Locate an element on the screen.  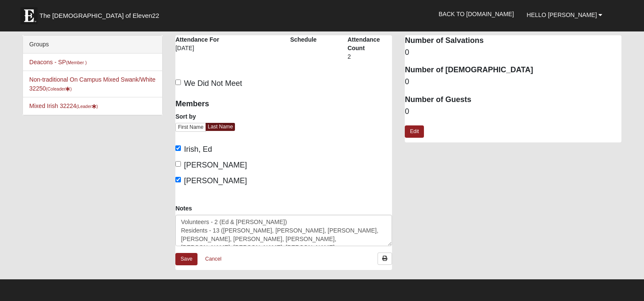
label: Attendance Count is located at coordinates (370, 44).